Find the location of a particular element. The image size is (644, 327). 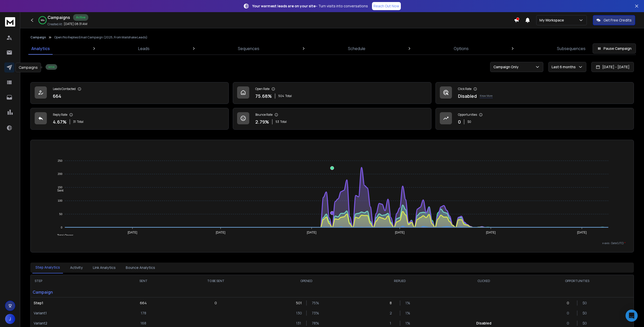

a: Reach Out Now is located at coordinates (386, 6).